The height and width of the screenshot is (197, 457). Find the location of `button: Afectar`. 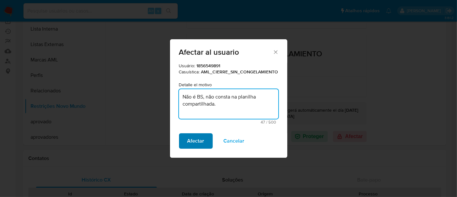

button: Afectar is located at coordinates (196, 141).